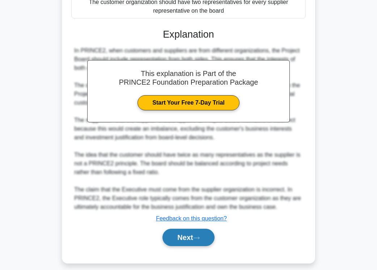  Describe the element at coordinates (189, 34) in the screenshot. I see `h3: Explanation` at that location.